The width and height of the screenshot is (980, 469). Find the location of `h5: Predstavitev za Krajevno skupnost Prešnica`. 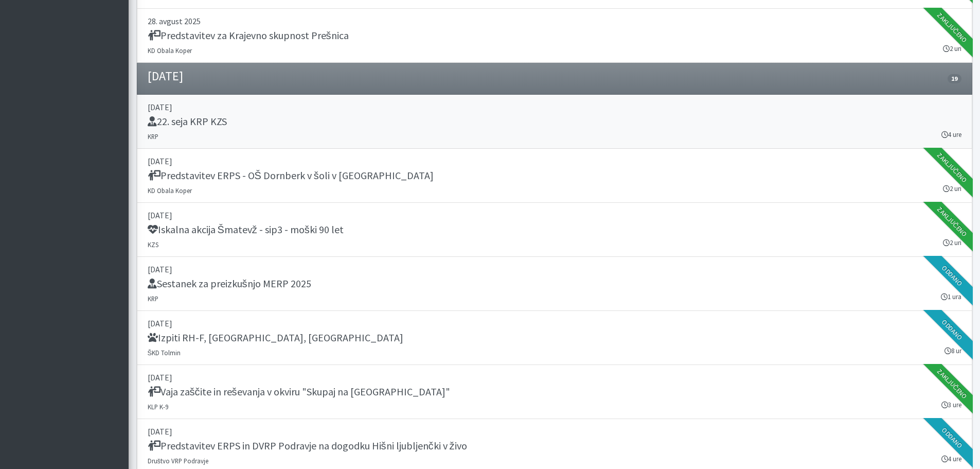

h5: Predstavitev za Krajevno skupnost Prešnica is located at coordinates (248, 36).